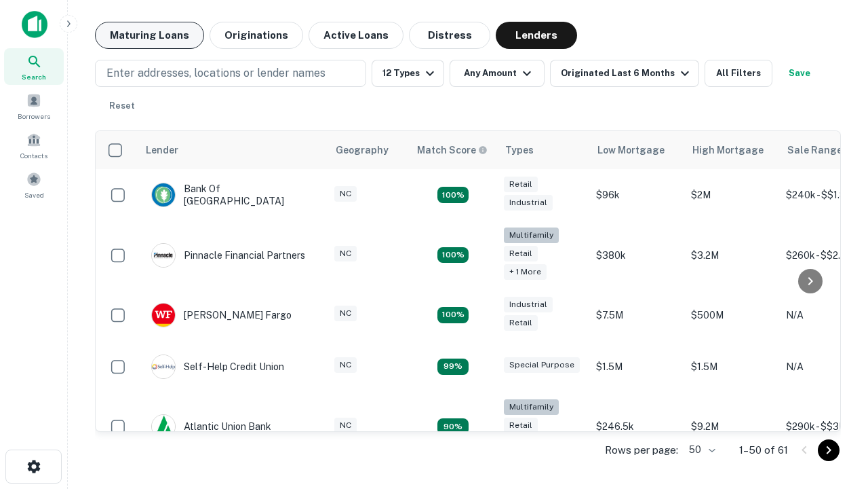 This screenshot has width=868, height=489. Describe the element at coordinates (231, 74) in the screenshot. I see `button: Enter addresses, locations or lender names` at that location.